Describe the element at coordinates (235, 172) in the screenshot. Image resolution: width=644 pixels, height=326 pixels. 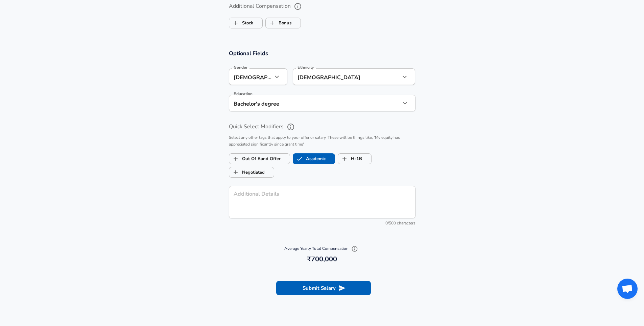
I see `span: Negotiated` at that location.